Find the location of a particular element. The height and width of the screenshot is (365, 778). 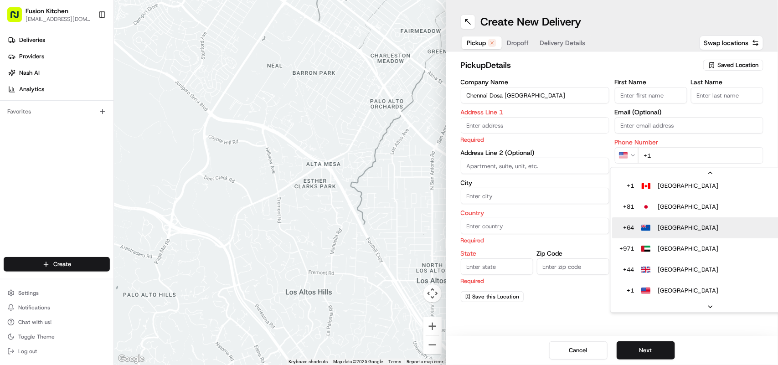

a: 📗Knowledge Base is located at coordinates (39, 208).